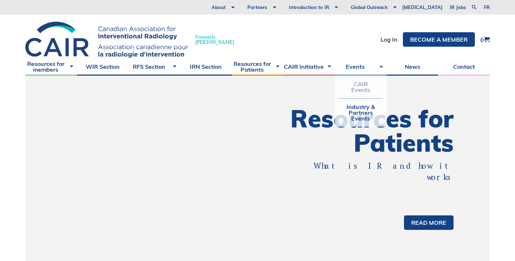  Describe the element at coordinates (360, 87) in the screenshot. I see `a: CAIR Events` at that location.